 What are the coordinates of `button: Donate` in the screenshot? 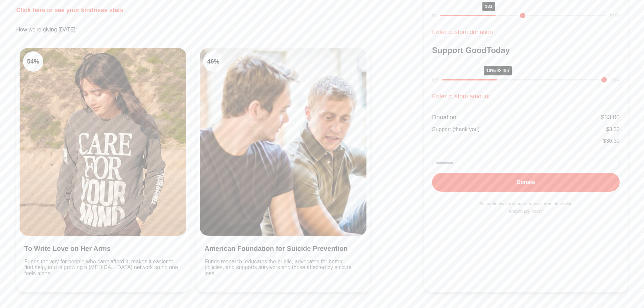 It's located at (526, 182).